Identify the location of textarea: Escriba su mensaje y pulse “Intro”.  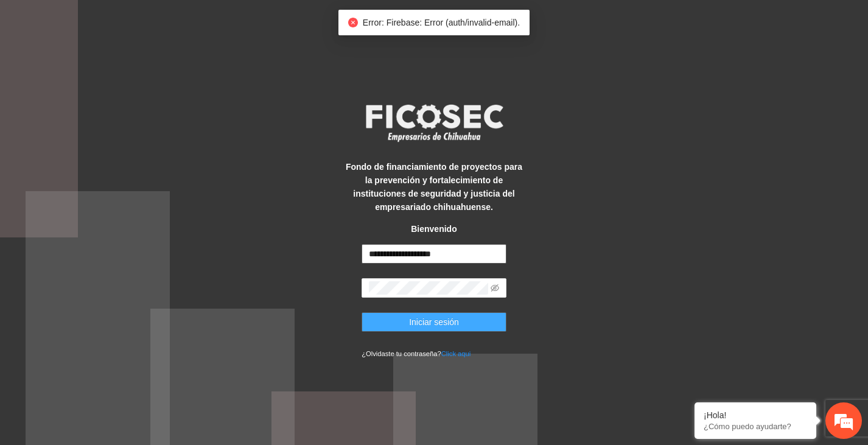
(118, 328).